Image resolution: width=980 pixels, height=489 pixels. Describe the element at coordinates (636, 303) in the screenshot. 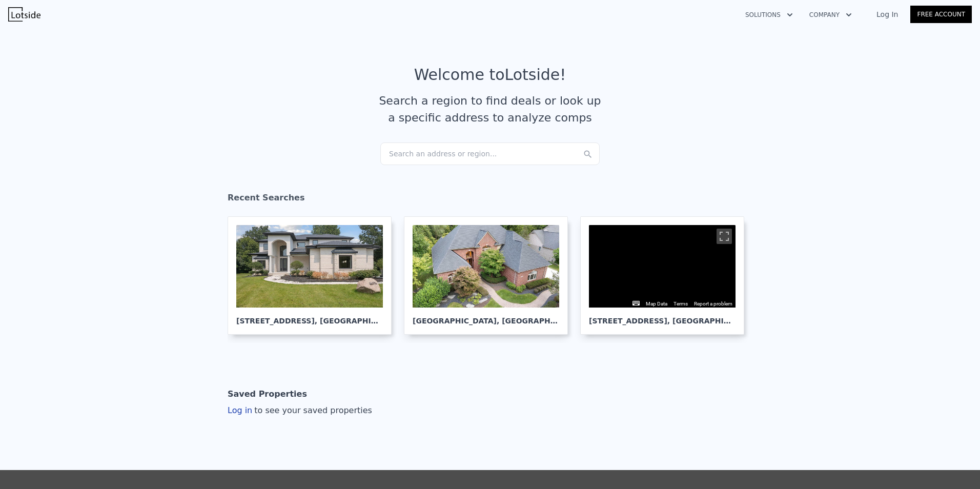

I see `button: Keyboard shortcuts` at that location.